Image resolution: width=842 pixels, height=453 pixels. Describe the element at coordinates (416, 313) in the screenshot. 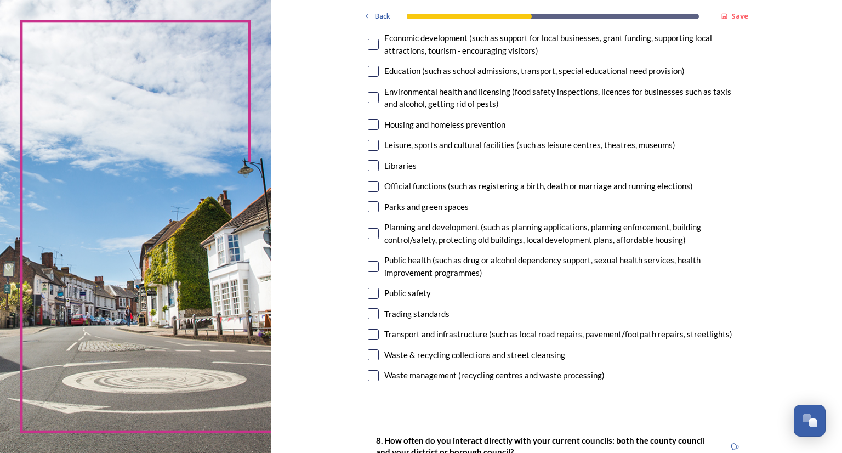

I see `div: Trading standards` at that location.